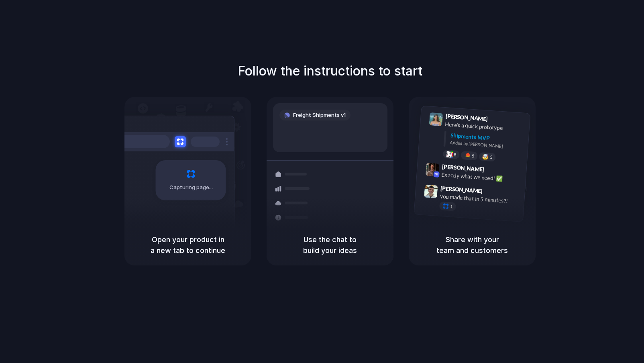  I want to click on h1: Follow the instructions to start, so click(330, 71).